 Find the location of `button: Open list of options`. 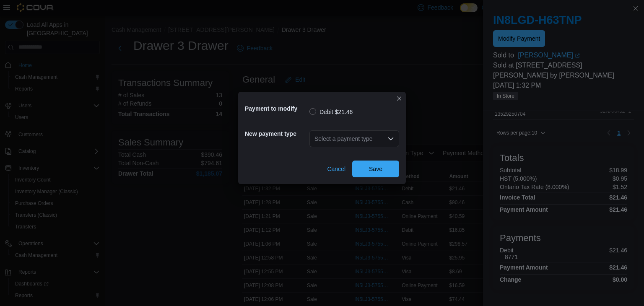

button: Open list of options is located at coordinates (391, 139).